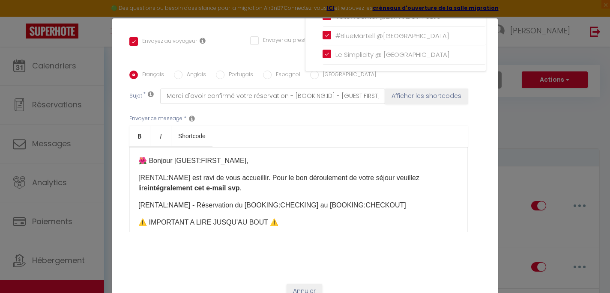  What do you see at coordinates (298, 223) in the screenshot?
I see `p: ⚠️ IMPORTANT A LIRE JUSQU'AU BOUT ⚠️` at bounding box center [298, 223].